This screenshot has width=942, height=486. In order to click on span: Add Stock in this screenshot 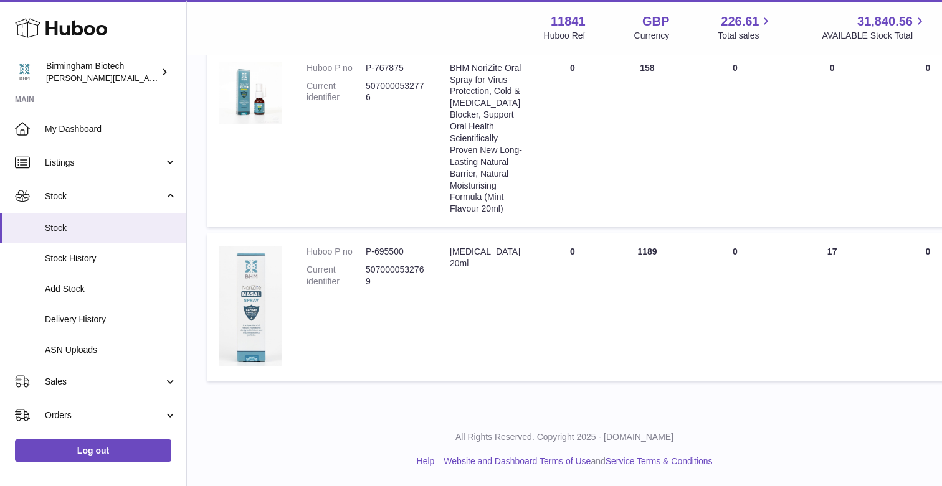, I will do `click(111, 289)`.